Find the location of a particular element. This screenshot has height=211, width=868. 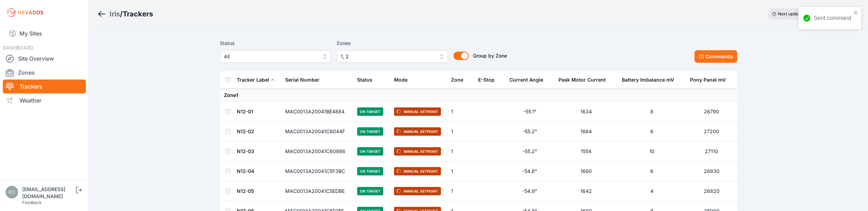

button: E-Stop is located at coordinates (489, 80).